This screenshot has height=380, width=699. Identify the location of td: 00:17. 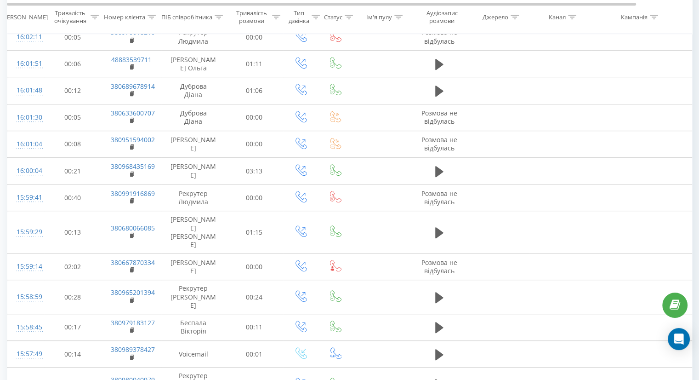
(73, 327).